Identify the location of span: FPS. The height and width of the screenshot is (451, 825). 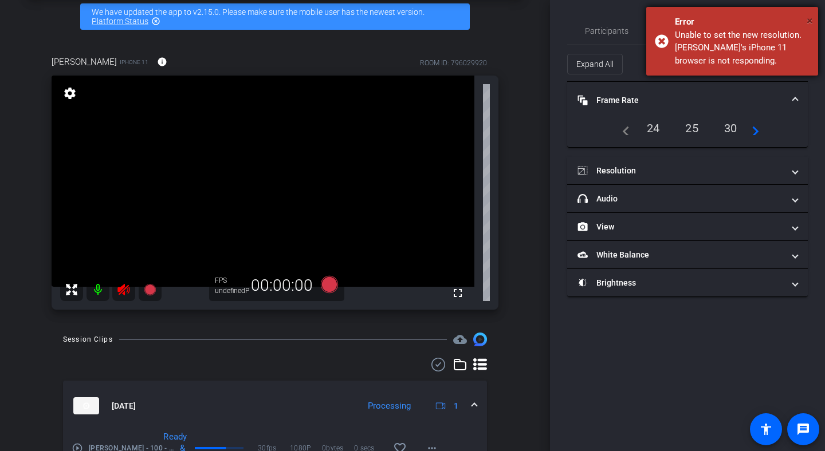
(220, 281).